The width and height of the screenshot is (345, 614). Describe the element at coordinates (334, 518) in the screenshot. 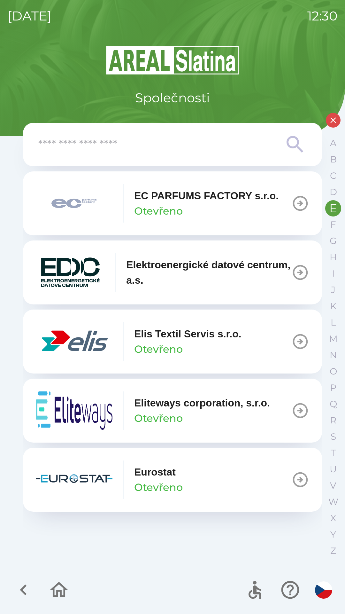

I see `p: X` at that location.